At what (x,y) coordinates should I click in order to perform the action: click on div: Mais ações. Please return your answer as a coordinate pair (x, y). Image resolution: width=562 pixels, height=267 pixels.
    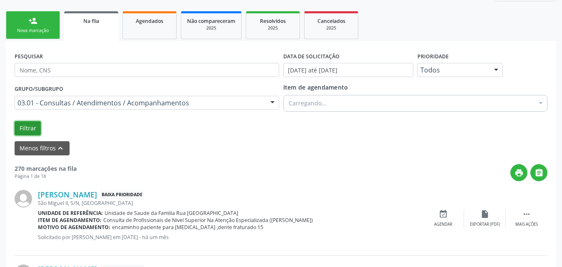
    Looking at the image, I should click on (527, 225).